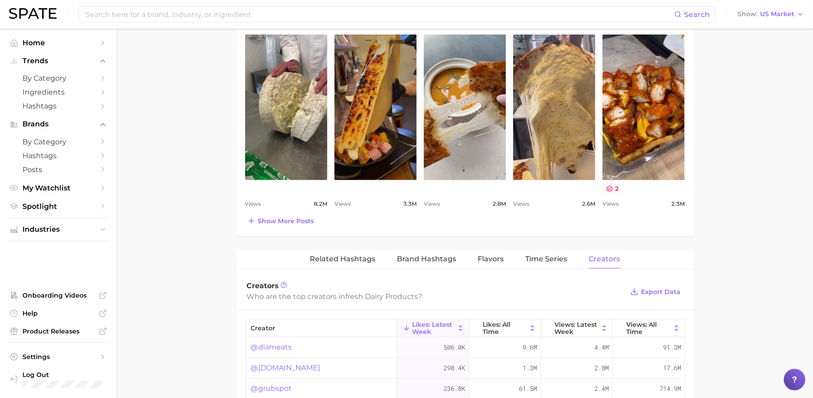  Describe the element at coordinates (588, 204) in the screenshot. I see `span: 2.6m` at that location.